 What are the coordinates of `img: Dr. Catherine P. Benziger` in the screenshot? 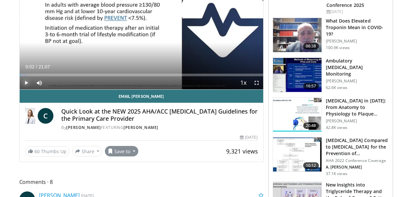 It's located at (30, 116).